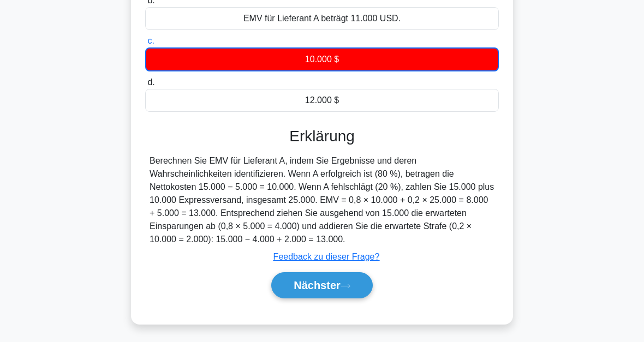  Describe the element at coordinates (317, 285) in the screenshot. I see `font: Nächster` at that location.